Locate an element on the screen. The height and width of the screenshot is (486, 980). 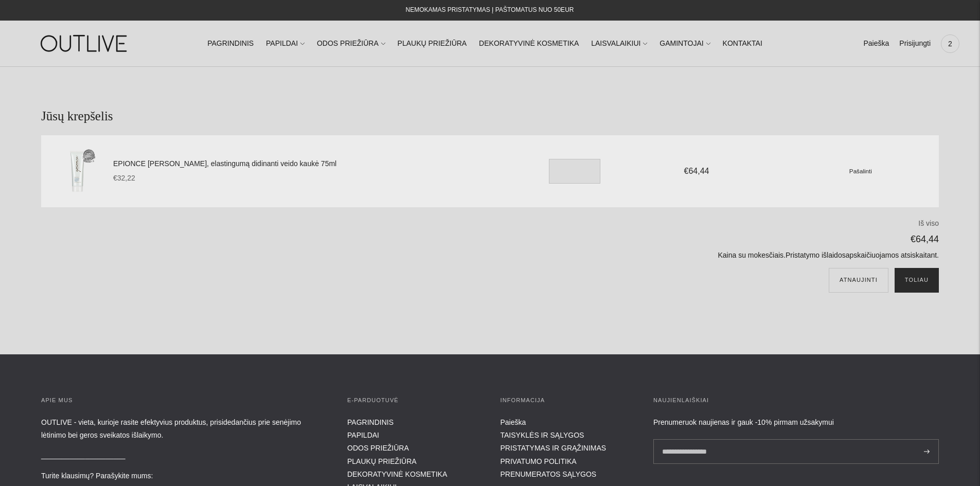
a: TAISYKLĖS IR SĄLYGOS is located at coordinates (542, 435).